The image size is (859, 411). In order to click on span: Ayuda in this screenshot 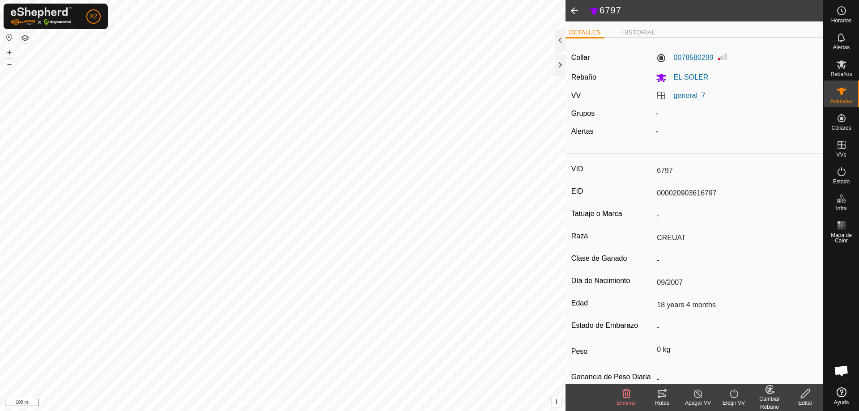, I will do `click(842, 403)`.